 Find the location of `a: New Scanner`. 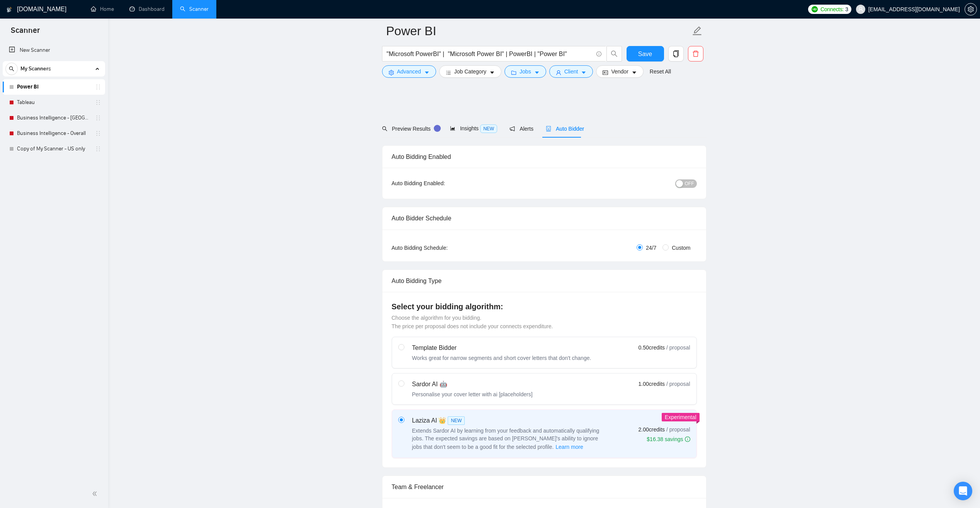

a: New Scanner is located at coordinates (54, 50).